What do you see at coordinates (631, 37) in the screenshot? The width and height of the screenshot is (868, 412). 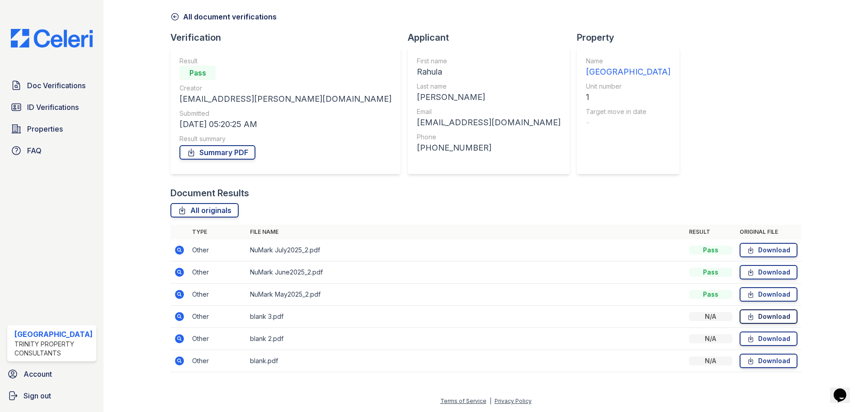 I see `div: Property` at bounding box center [631, 37].